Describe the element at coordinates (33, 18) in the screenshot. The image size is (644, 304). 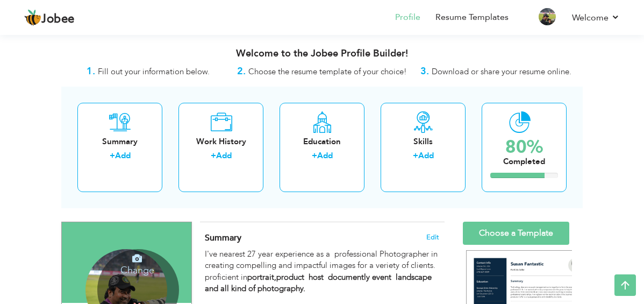
I see `img: jobee.io` at that location.